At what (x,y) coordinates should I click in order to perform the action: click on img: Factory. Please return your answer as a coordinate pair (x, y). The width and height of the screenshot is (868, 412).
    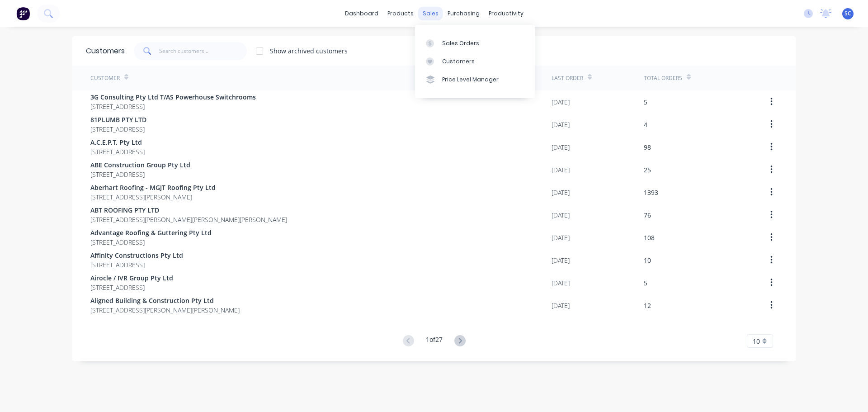
    Looking at the image, I should click on (23, 13).